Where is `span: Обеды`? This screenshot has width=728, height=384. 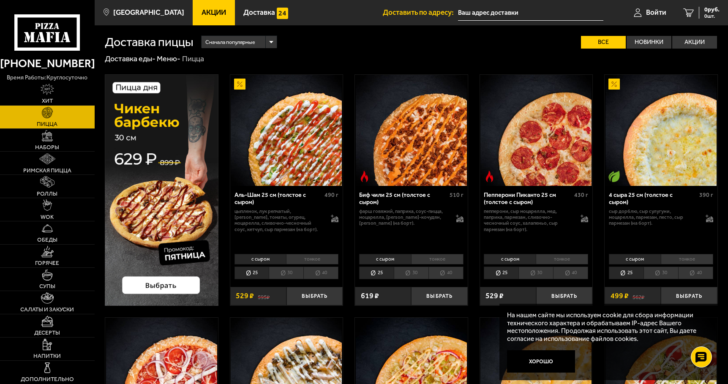
span: Обеды is located at coordinates (47, 240).